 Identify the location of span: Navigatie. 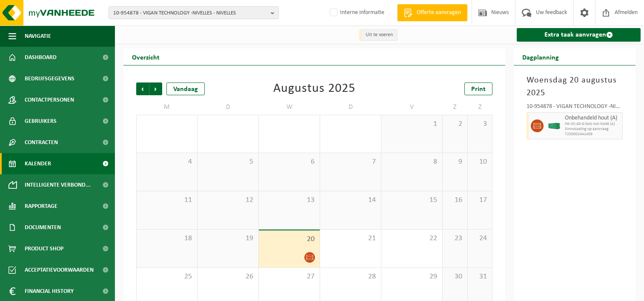
(38, 36).